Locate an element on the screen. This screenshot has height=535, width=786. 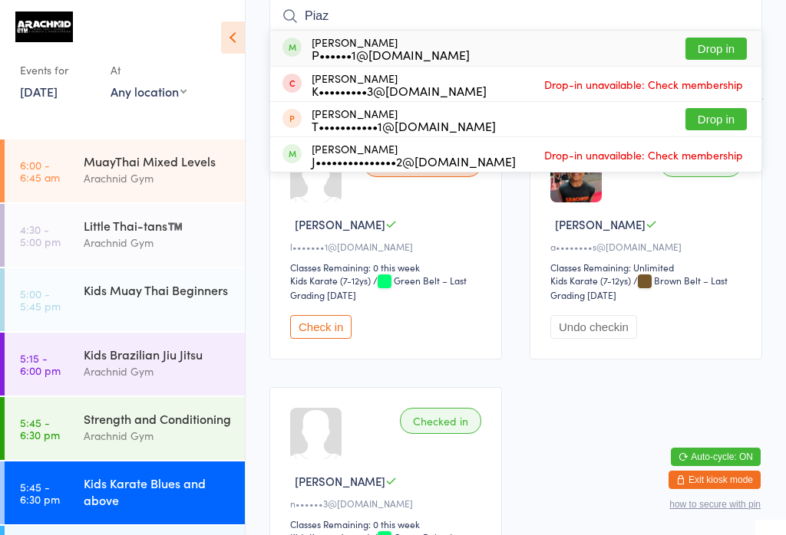
img: image1678786823.png is located at coordinates (575, 176).